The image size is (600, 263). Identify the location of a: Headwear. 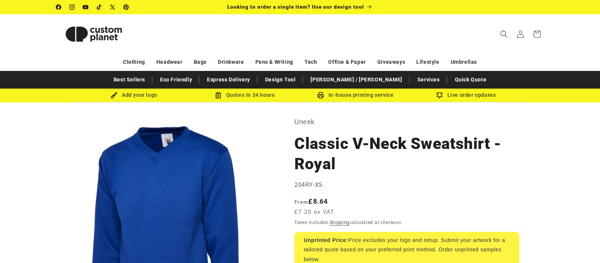
(169, 62).